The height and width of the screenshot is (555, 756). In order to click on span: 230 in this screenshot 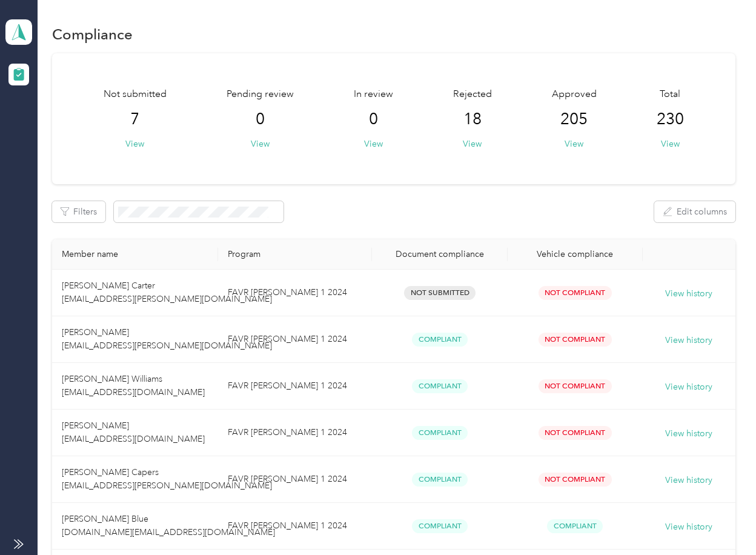, I will do `click(670, 119)`.